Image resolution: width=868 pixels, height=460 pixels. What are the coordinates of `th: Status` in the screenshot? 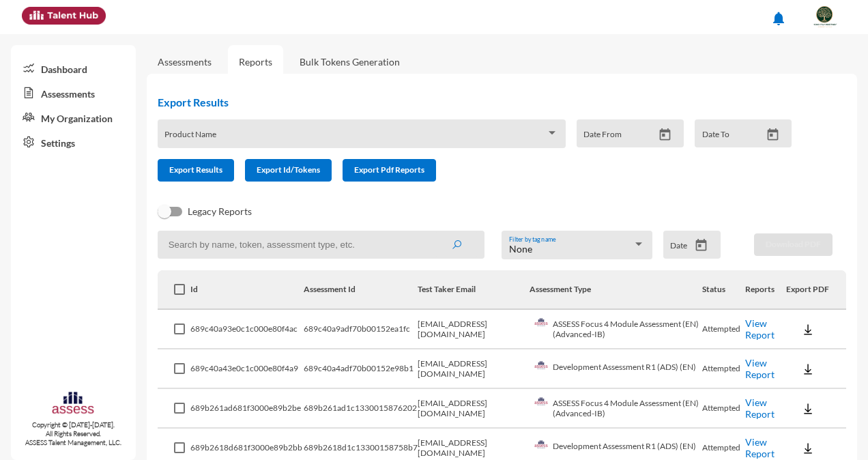 It's located at (723, 289).